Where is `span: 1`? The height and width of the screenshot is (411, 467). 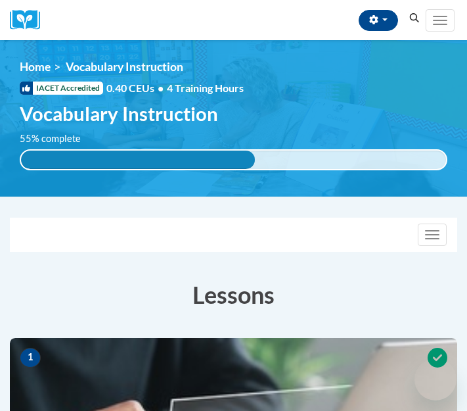 span: 1 is located at coordinates (30, 358).